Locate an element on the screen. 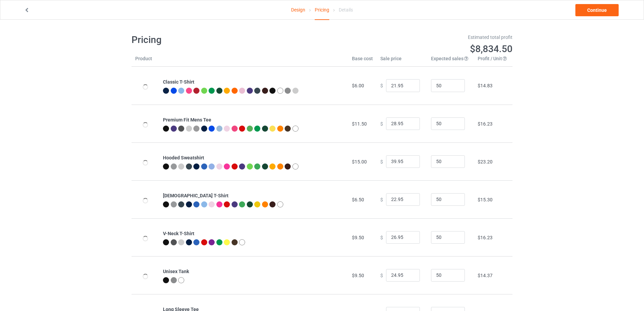 The image size is (644, 311). b: V-Neck T-Shirt is located at coordinates (178, 233).